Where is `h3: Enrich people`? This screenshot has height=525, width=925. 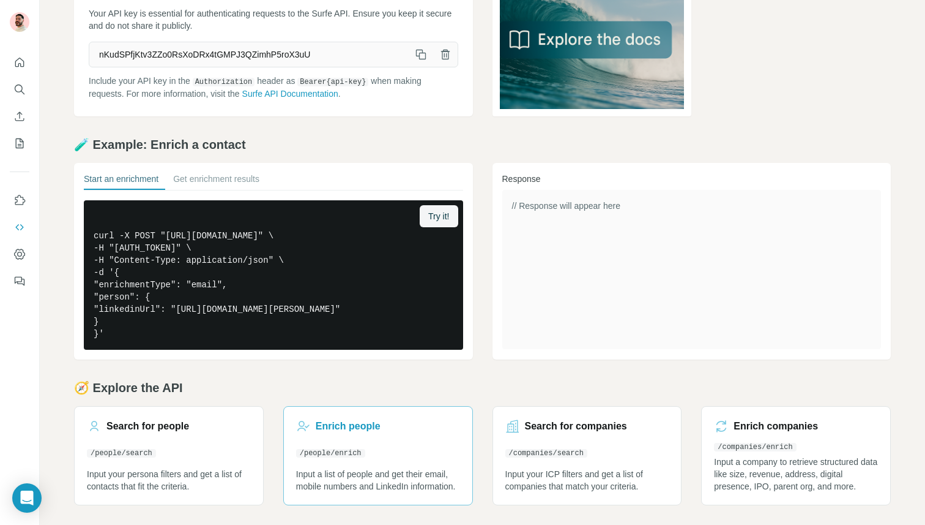
h3: Enrich people is located at coordinates (348, 426).